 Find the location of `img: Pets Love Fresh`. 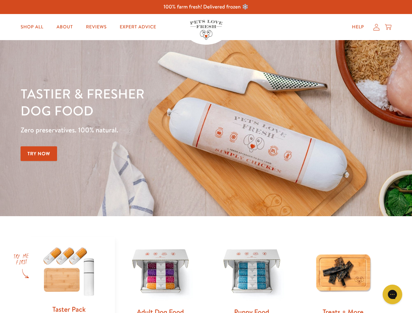

img: Pets Love Fresh is located at coordinates (206, 30).